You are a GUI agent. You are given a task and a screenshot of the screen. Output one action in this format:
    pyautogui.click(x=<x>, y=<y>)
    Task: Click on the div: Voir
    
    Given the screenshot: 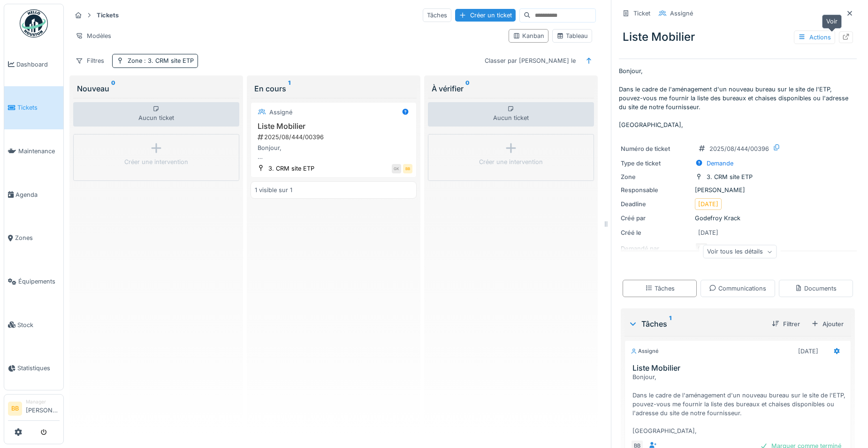 What is the action you would take?
    pyautogui.click(x=832, y=21)
    